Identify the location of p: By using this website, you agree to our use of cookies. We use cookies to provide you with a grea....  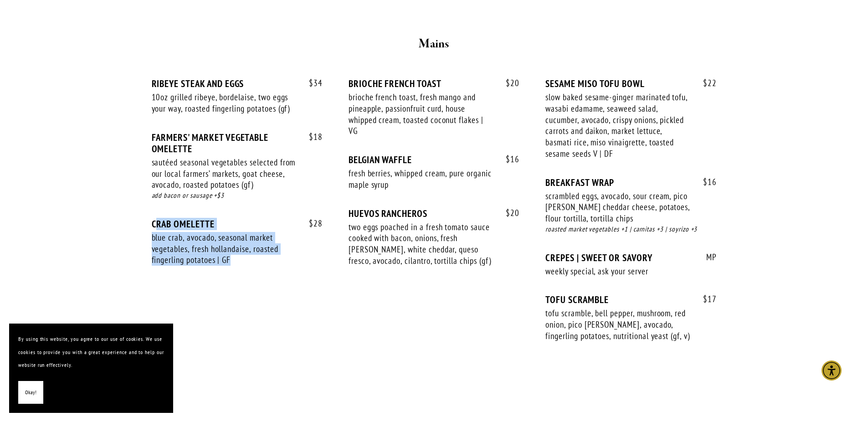
(91, 352).